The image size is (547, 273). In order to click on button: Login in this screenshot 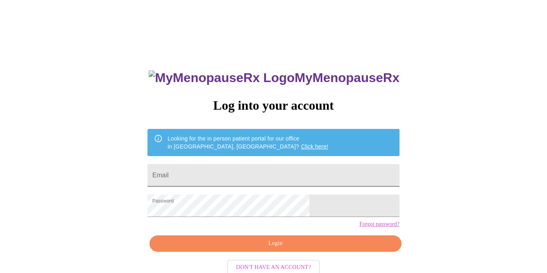, I will do `click(275, 244)`.